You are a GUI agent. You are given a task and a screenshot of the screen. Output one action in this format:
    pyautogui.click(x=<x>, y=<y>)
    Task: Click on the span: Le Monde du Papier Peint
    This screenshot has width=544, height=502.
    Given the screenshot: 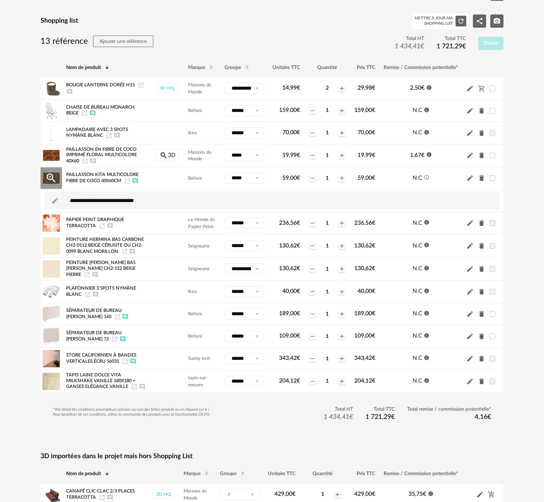 What is the action you would take?
    pyautogui.click(x=201, y=223)
    